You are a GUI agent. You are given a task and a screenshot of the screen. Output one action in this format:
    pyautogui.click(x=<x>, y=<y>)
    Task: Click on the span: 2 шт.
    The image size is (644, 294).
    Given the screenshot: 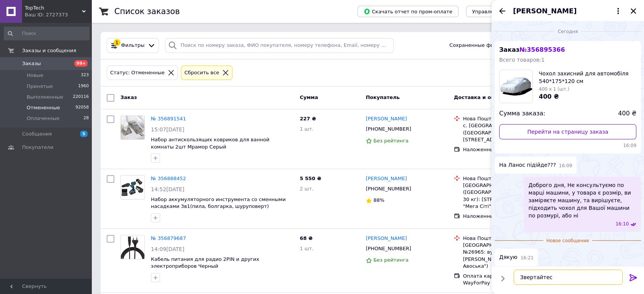 What is the action you would take?
    pyautogui.click(x=307, y=189)
    